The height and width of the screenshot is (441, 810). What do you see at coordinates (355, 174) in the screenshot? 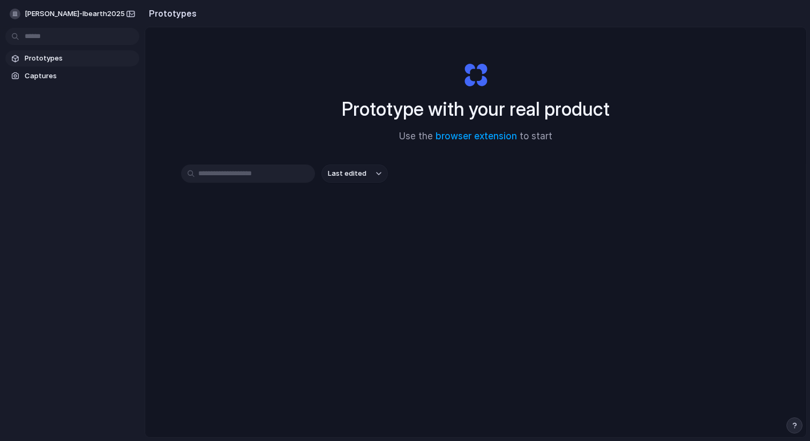
I see `button: Last edited` at bounding box center [355, 174].